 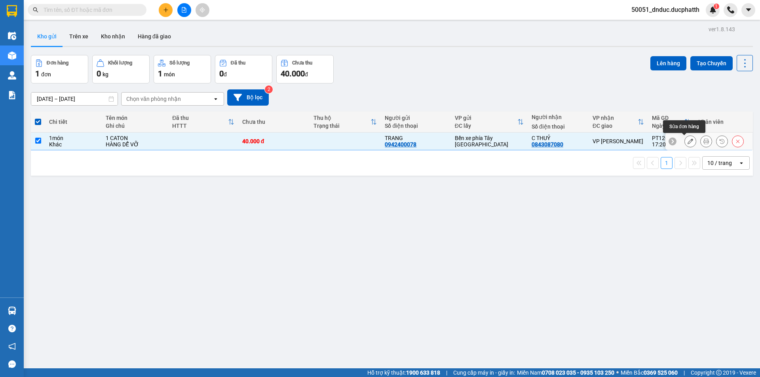 What do you see at coordinates (274, 122) in the screenshot?
I see `div: Chưa thu` at bounding box center [274, 122].